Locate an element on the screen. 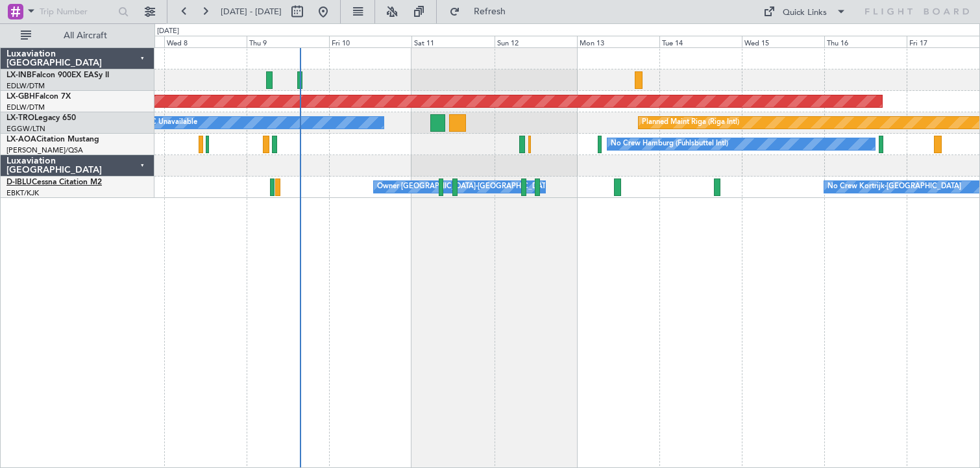 This screenshot has height=468, width=980. span: D-IBLU is located at coordinates (19, 183).